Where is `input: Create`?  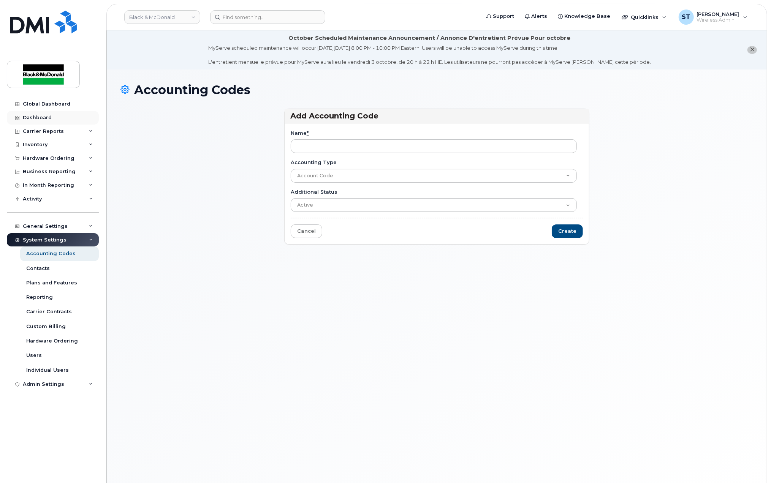 input: Create is located at coordinates (567, 231).